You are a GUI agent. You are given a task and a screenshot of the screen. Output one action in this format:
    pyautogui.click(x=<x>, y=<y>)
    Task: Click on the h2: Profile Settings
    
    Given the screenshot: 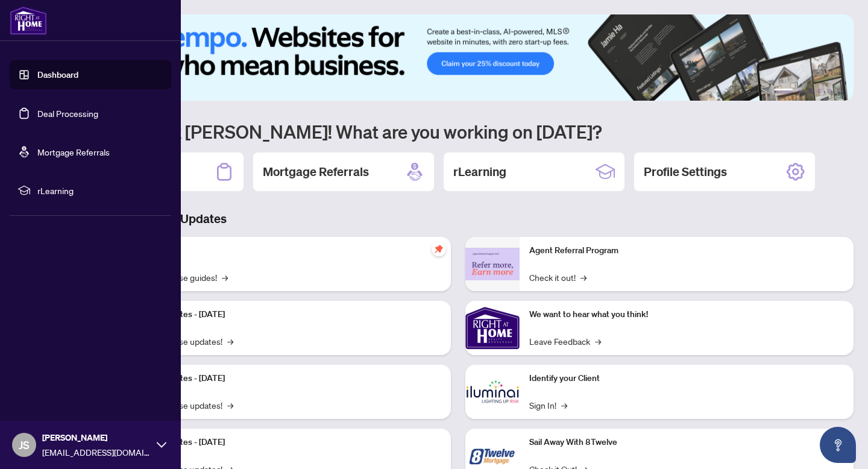 What is the action you would take?
    pyautogui.click(x=686, y=172)
    